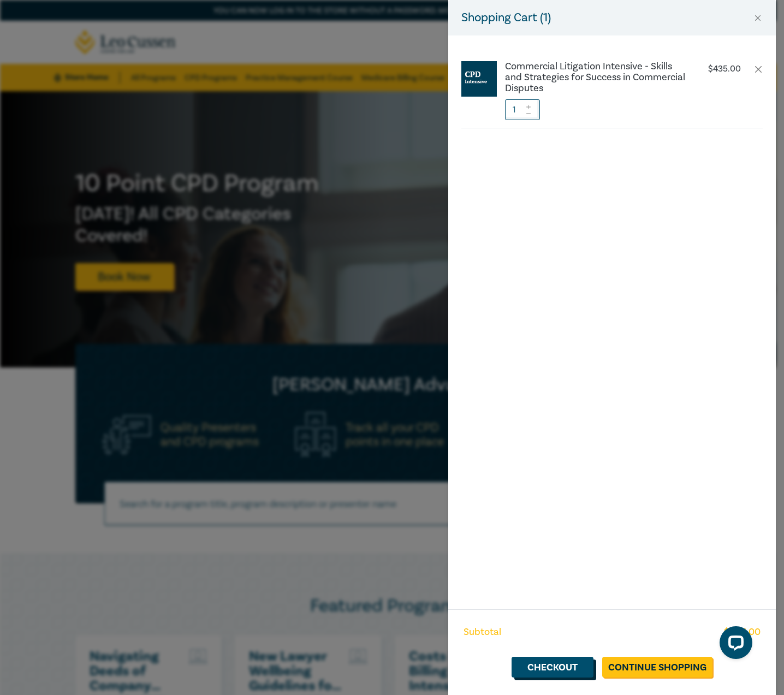  Describe the element at coordinates (25, 21) in the screenshot. I see `button: Open LiveChat chat widget` at that location.